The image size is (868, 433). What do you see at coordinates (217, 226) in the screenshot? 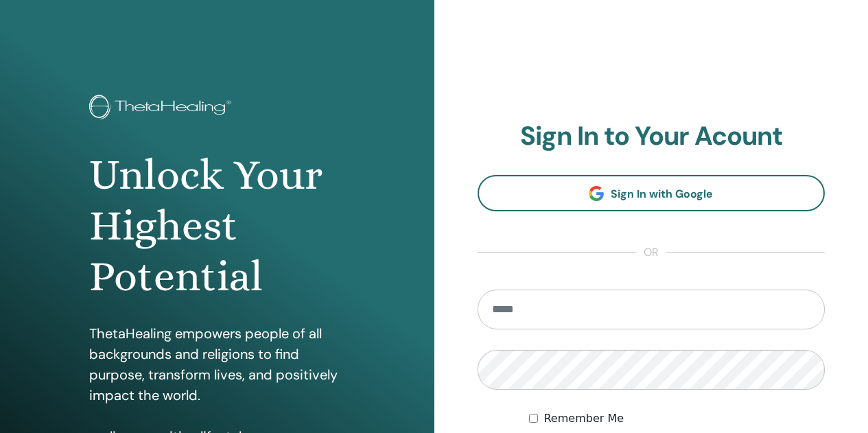
I see `h1: Unlock Your Highest Potential` at bounding box center [217, 226].